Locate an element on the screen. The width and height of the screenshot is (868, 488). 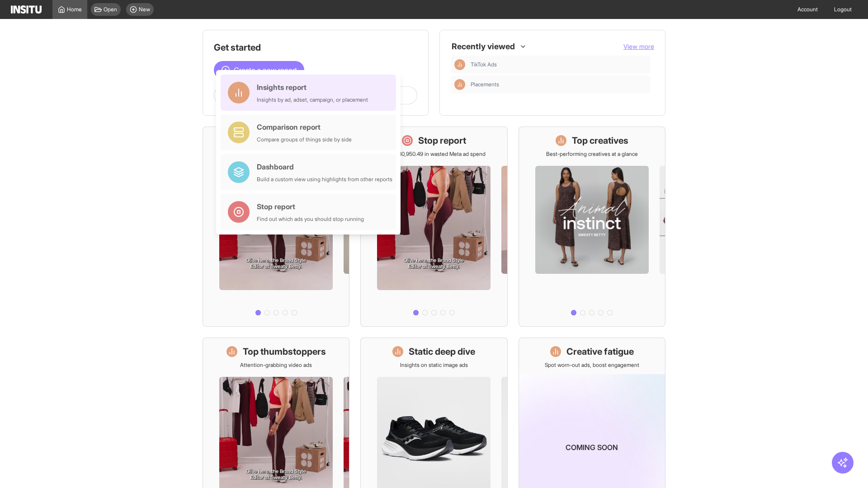
p: Attention-grabbing video ads is located at coordinates (275, 365).